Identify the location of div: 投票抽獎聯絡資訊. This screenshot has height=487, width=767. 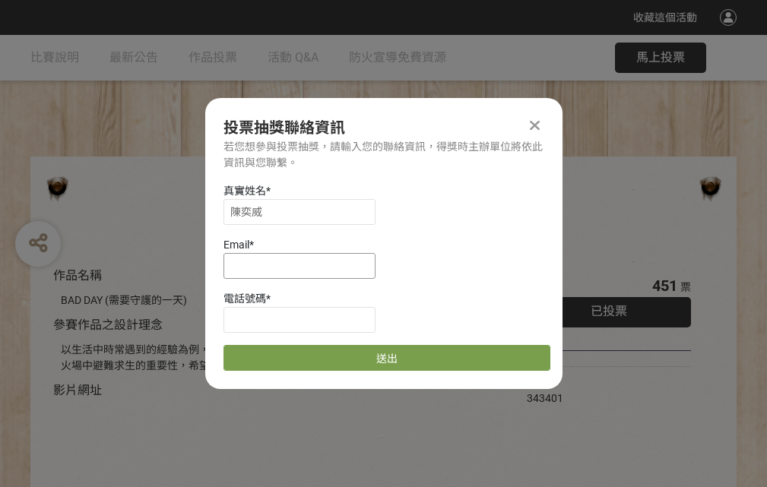
(384, 128).